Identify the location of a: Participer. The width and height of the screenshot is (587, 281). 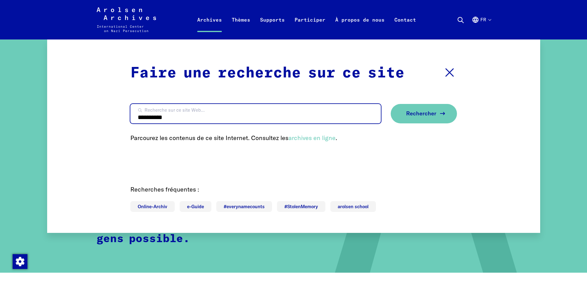
(310, 27).